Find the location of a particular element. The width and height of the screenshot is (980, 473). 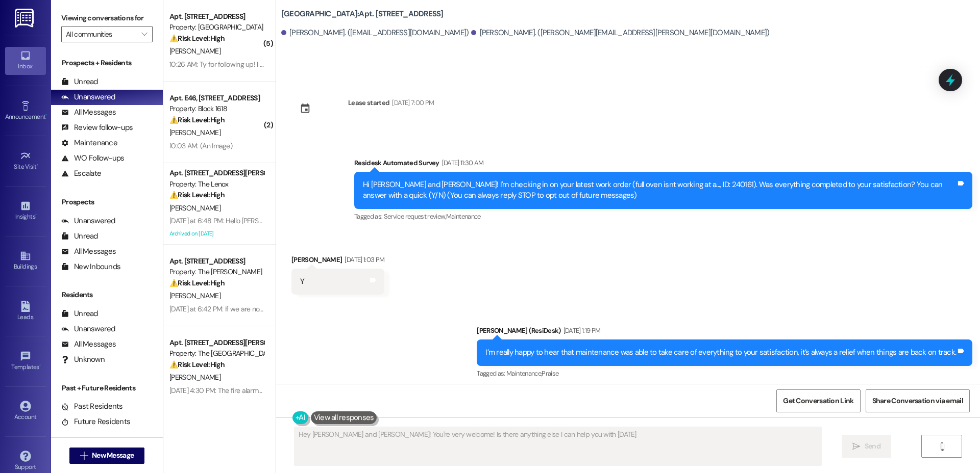

div: Future Residents is located at coordinates (96, 422).